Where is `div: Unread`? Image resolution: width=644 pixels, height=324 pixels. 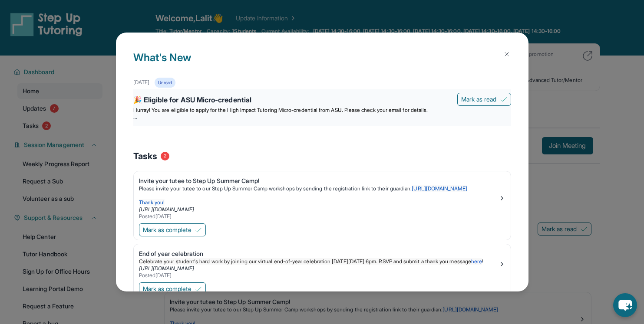
div: Unread is located at coordinates (165, 83).